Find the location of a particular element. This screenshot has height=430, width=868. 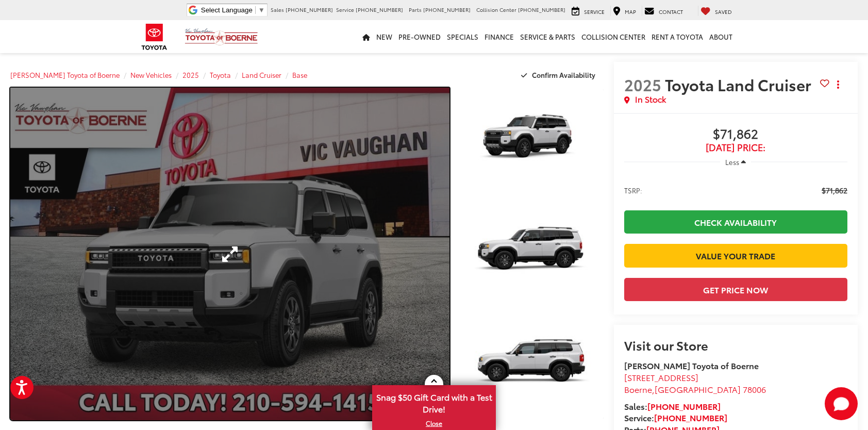

strong: Service: is located at coordinates (676, 417).